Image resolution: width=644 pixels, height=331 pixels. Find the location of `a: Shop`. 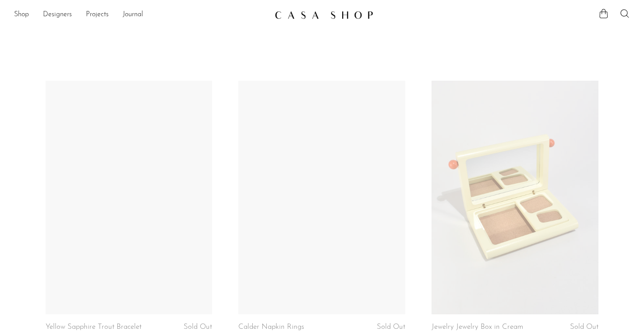

a: Shop is located at coordinates (21, 15).